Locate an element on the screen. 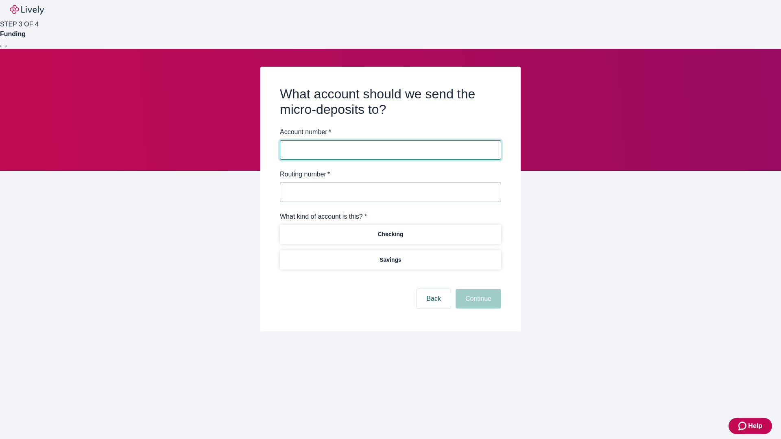 Image resolution: width=781 pixels, height=439 pixels. button: Back is located at coordinates (434, 299).